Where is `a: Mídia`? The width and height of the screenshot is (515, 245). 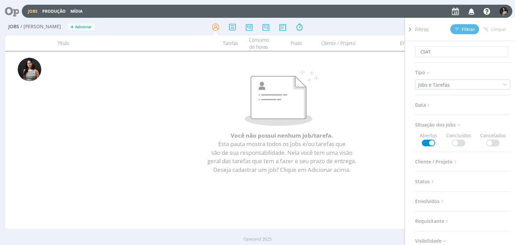
a: Mídia is located at coordinates (76, 11).